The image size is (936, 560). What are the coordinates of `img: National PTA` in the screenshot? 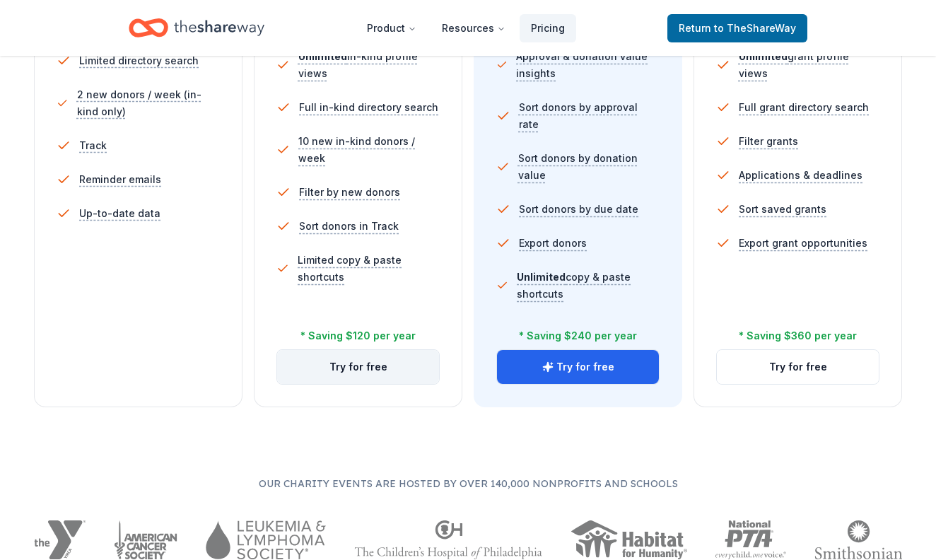 It's located at (751, 540).